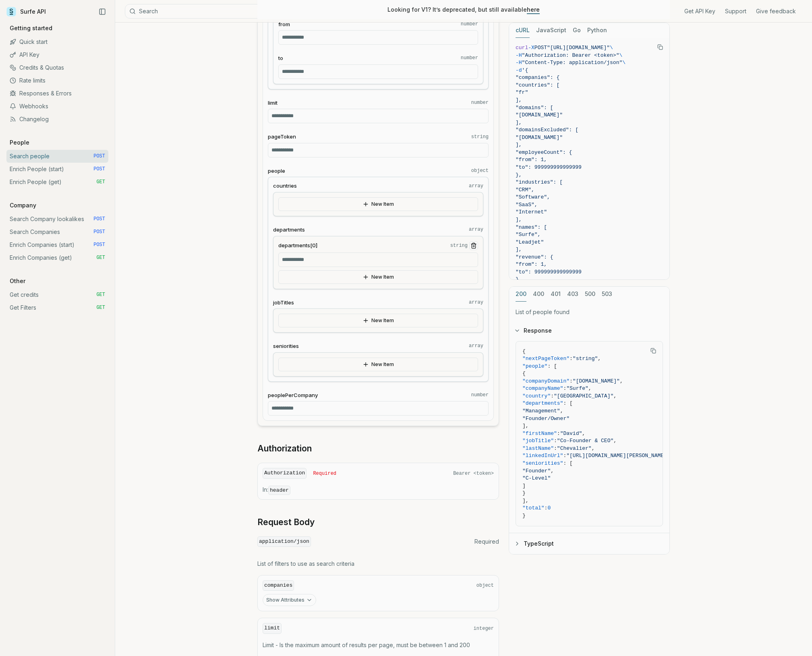  I want to click on span: "companyName", so click(542, 388).